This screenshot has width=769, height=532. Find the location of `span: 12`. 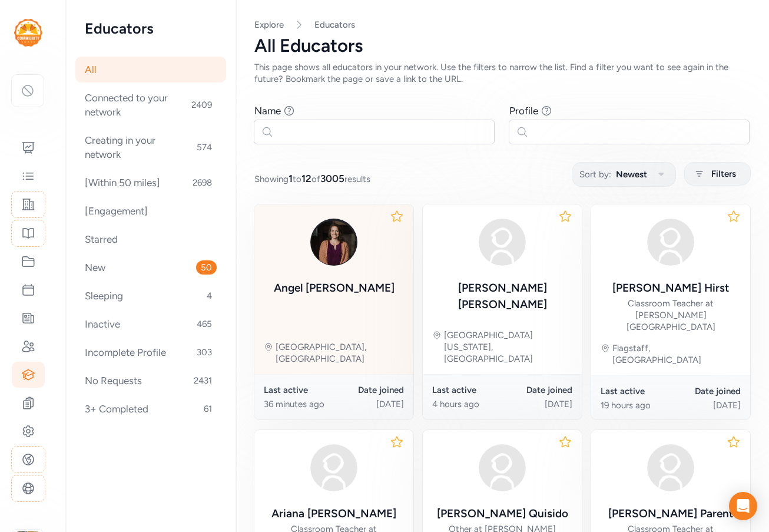

span: 12 is located at coordinates (306, 179).